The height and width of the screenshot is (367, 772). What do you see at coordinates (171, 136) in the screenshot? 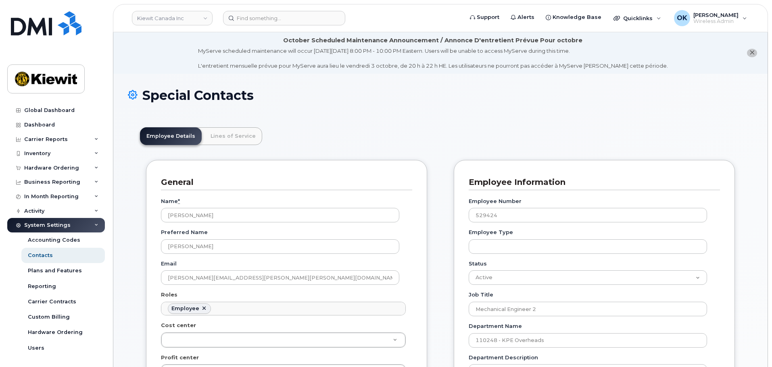
I see `a: Employee Details` at bounding box center [171, 136].